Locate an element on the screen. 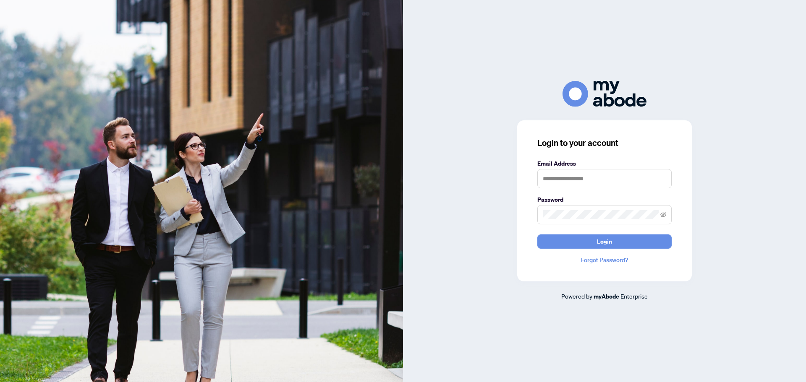 This screenshot has height=382, width=806. span: Login is located at coordinates (604, 242).